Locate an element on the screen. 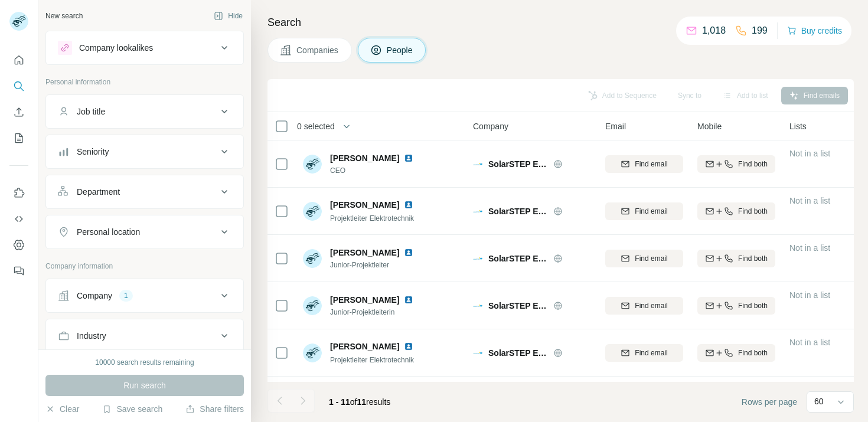 Image resolution: width=868 pixels, height=422 pixels. button: Seniority is located at coordinates (145, 152).